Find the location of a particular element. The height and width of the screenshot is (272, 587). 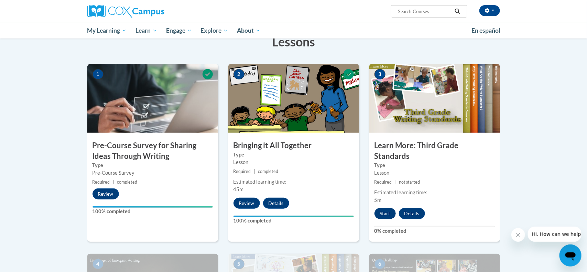

span: 45m is located at coordinates (239, 189).